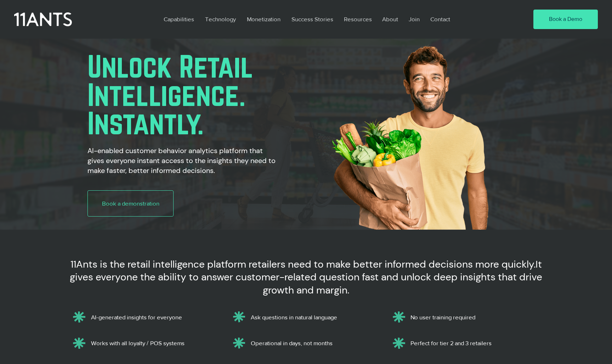 The height and width of the screenshot is (364, 612). I want to click on p: Success Stories, so click(312, 19).